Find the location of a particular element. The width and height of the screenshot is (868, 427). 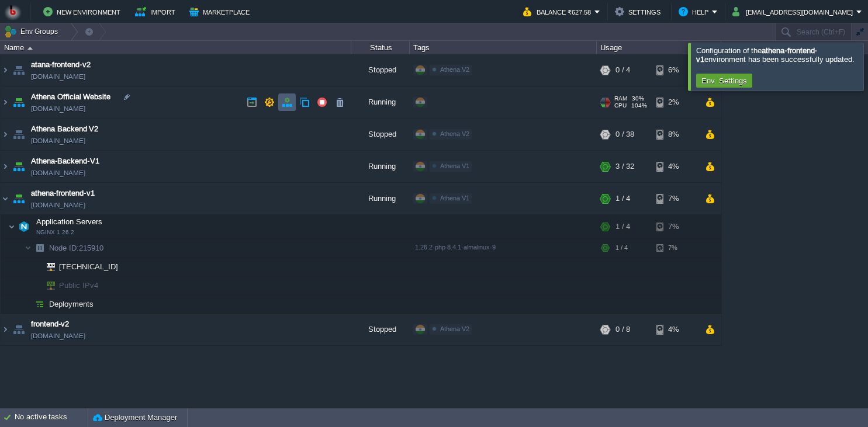

span: Application Servers is located at coordinates (69, 221).